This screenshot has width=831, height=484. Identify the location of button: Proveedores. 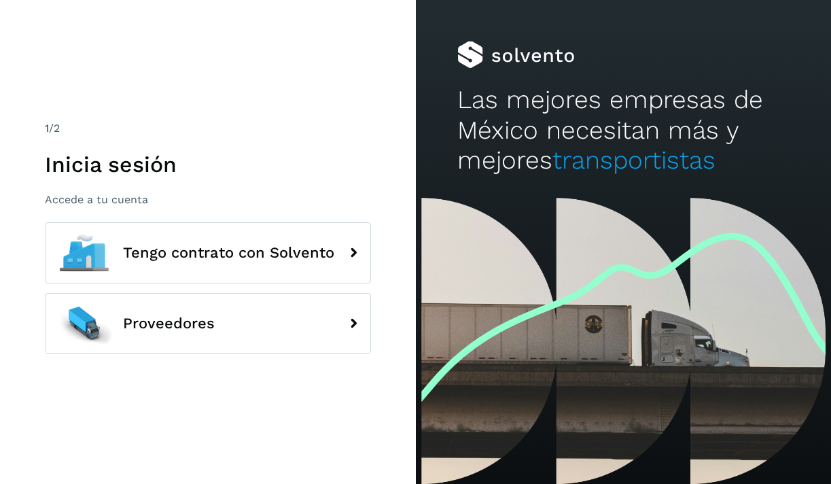
(208, 323).